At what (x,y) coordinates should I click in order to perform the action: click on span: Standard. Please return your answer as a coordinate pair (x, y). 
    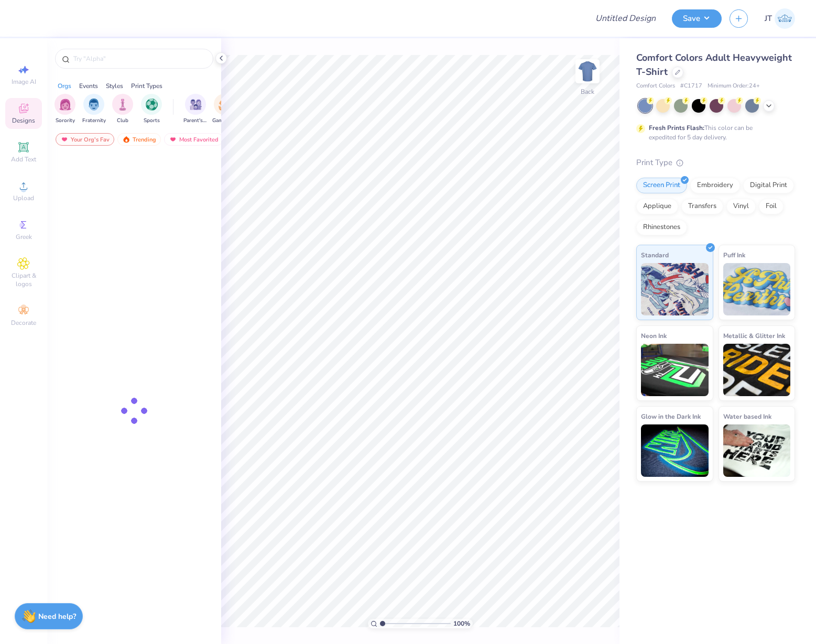
    Looking at the image, I should click on (655, 254).